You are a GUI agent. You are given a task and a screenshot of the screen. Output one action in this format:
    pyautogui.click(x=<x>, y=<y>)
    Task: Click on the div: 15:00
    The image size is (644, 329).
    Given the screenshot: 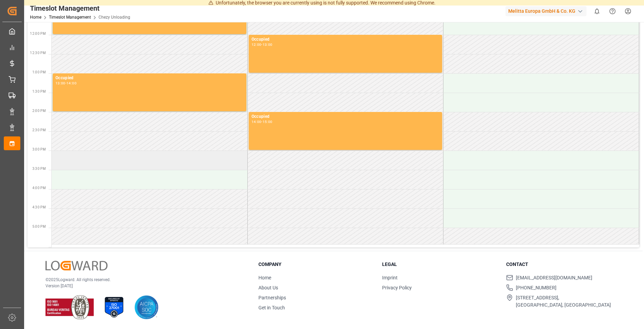 What is the action you would take?
    pyautogui.click(x=267, y=122)
    